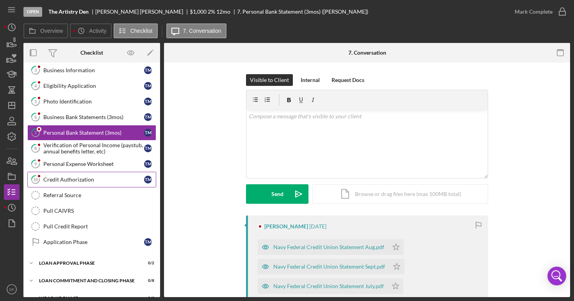 Image resolution: width=574 pixels, height=301 pixels. Describe the element at coordinates (330, 286) in the screenshot. I see `button: Navy Federal Credit Union Statement July.pdf` at that location.